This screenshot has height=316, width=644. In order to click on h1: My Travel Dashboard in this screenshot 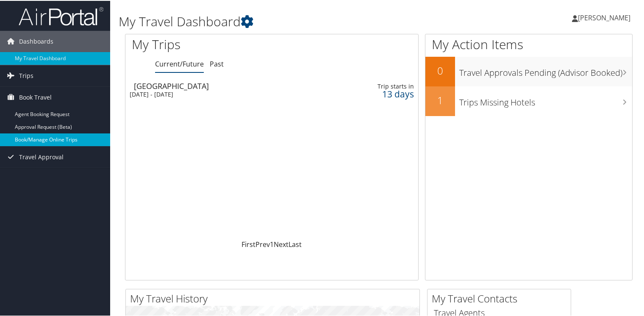, I will do `click(292, 20)`.